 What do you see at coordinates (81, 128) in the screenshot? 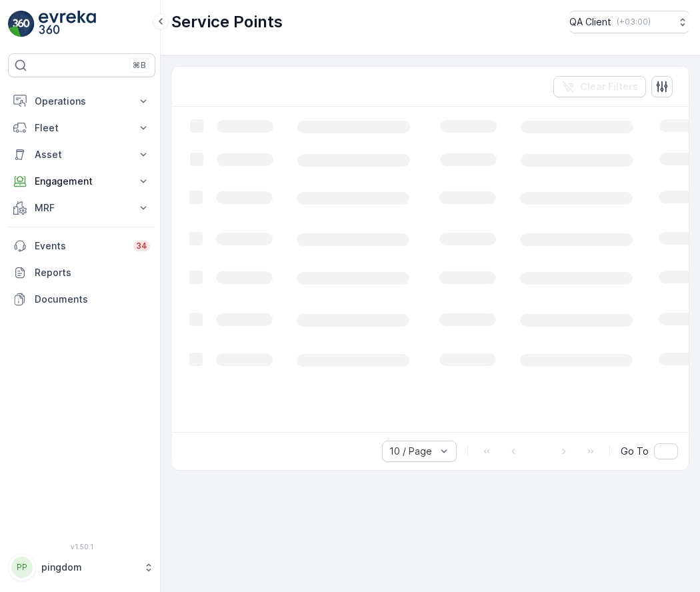
I see `p: Fleet` at bounding box center [81, 128].